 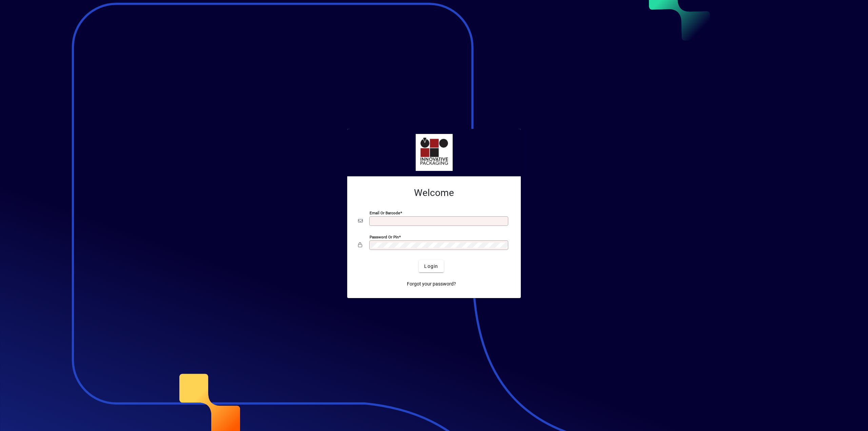 I want to click on mat-label: Password or Pin, so click(x=384, y=237).